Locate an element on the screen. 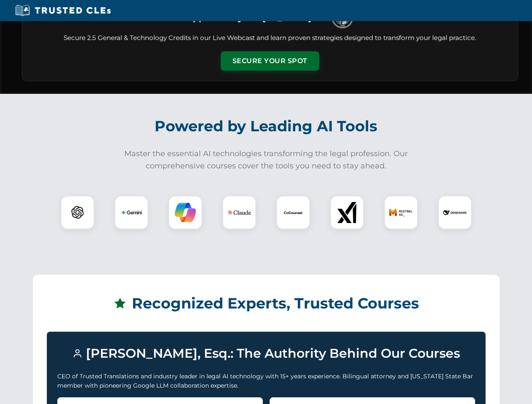 Image resolution: width=532 pixels, height=404 pixels. div: Mistral AI is located at coordinates (401, 213).